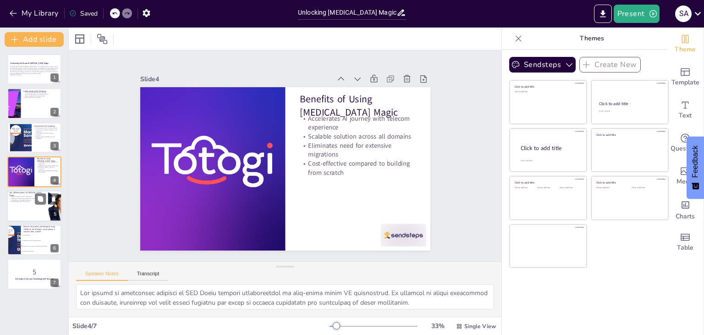 Image resolution: width=704 pixels, height=335 pixels. What do you see at coordinates (685, 148) in the screenshot?
I see `span: Questions` at bounding box center [685, 148].